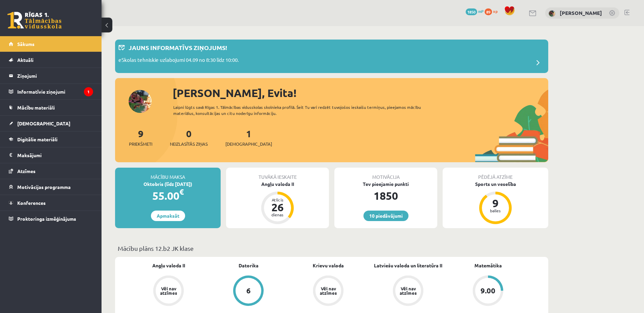 The width and height of the screenshot is (644, 313). I want to click on div: Mācību maksa, so click(168, 174).